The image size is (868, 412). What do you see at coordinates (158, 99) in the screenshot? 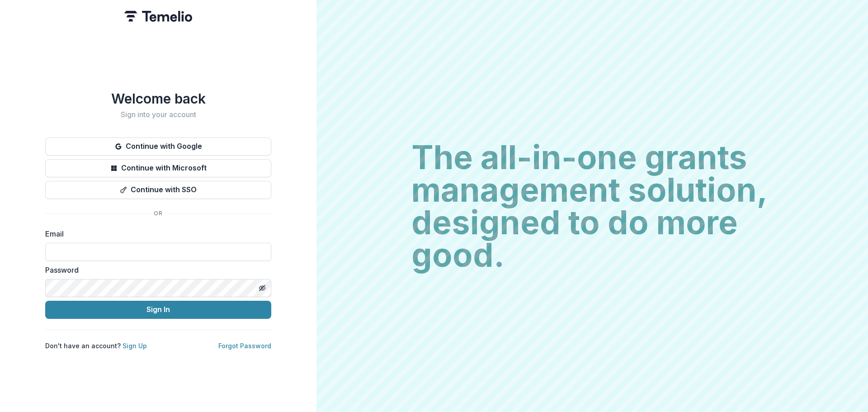
I see `h1: Welcome back` at bounding box center [158, 99].